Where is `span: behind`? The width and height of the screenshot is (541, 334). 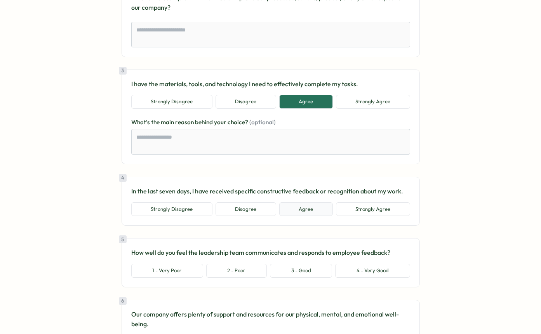 span: behind is located at coordinates (204, 122).